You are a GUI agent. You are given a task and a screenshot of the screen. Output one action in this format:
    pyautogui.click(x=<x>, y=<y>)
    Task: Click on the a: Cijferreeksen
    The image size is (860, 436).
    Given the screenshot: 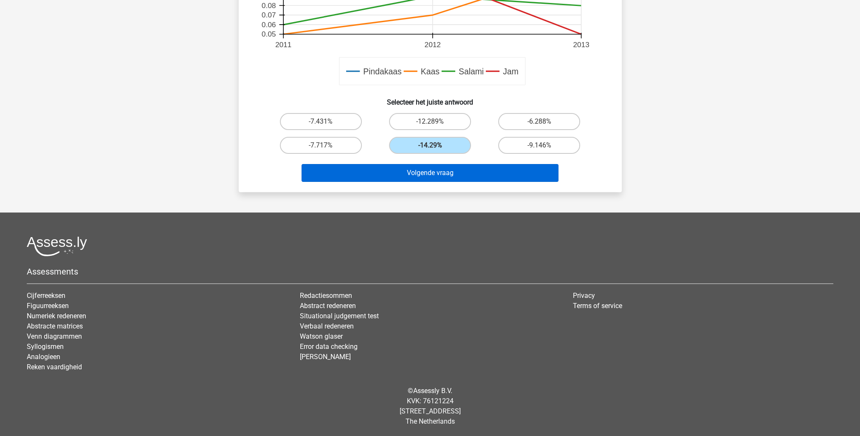 What is the action you would take?
    pyautogui.click(x=46, y=295)
    